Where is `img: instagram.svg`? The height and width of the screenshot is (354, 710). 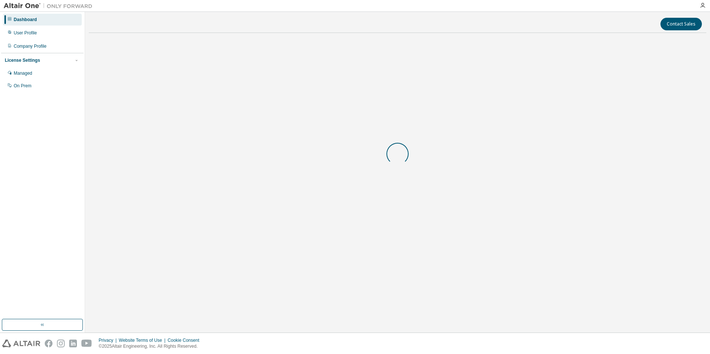
img: instagram.svg is located at coordinates (61, 343).